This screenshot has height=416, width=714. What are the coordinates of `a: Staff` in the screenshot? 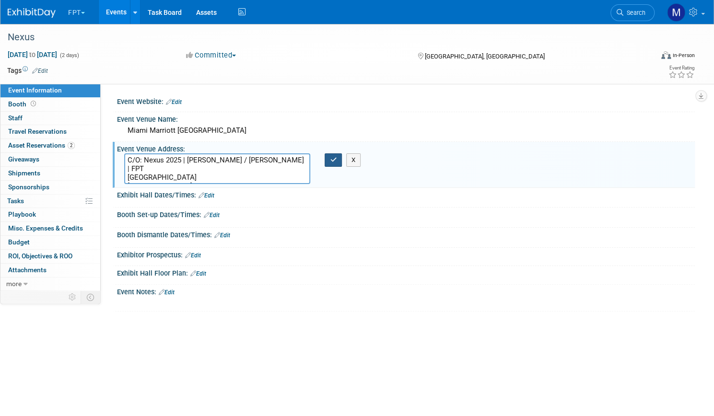 It's located at (50, 118).